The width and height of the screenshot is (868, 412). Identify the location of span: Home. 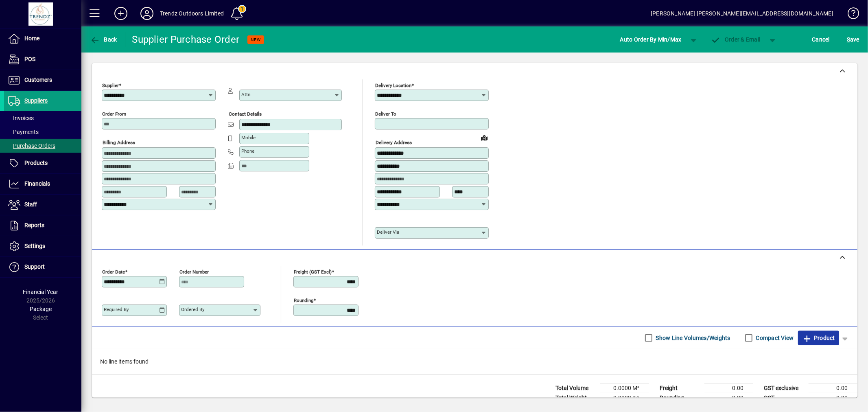
(32, 38).